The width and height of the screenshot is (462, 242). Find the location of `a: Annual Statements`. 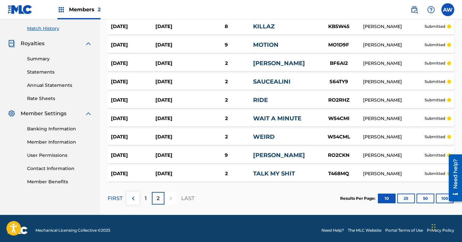

a: Annual Statements is located at coordinates (60, 85).